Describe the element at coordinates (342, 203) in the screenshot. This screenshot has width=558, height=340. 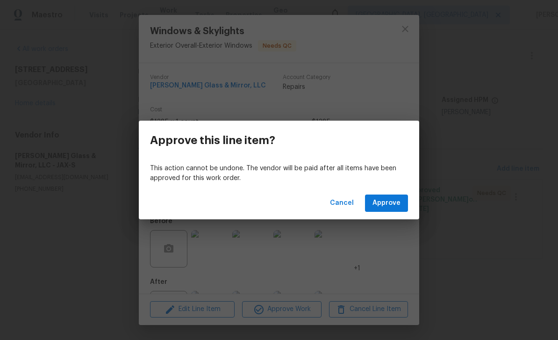
I see `button: Cancel` at that location.